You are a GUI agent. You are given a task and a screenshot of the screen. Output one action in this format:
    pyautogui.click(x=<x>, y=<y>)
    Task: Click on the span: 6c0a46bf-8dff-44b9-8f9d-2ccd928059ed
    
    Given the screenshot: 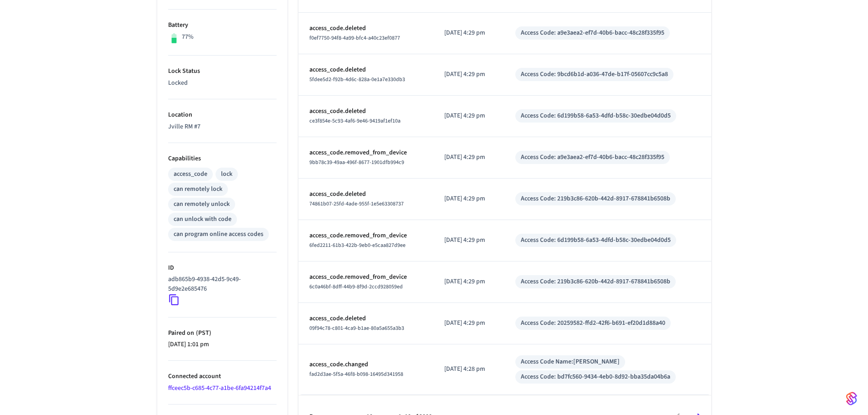 What is the action you would take?
    pyautogui.click(x=356, y=286)
    